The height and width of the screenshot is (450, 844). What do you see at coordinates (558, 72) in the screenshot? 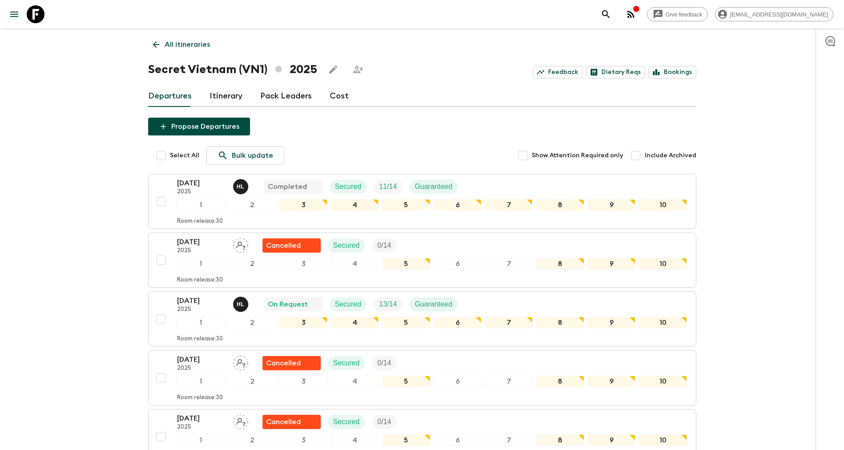
I see `a: Feedback` at bounding box center [558, 72].